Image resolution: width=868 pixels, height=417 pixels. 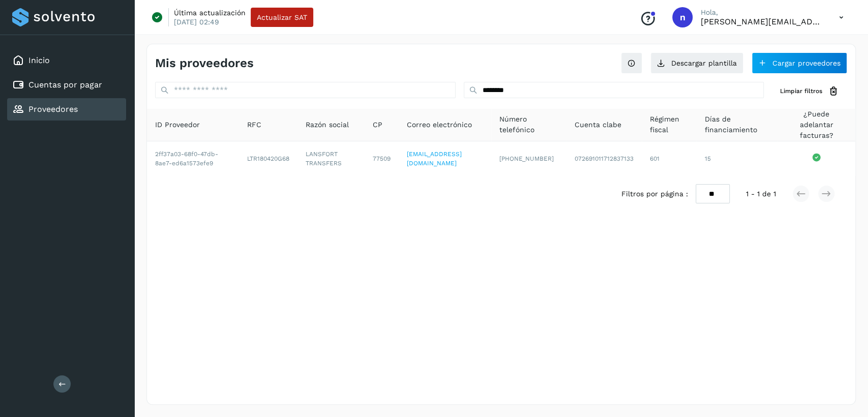 I want to click on h4: Mis proveedores, so click(x=204, y=63).